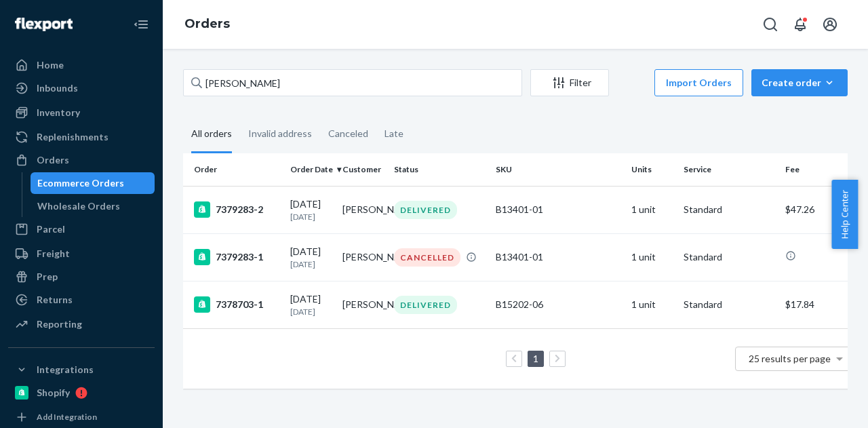  What do you see at coordinates (237, 209) in the screenshot?
I see `div: 7379283-2` at bounding box center [237, 209].